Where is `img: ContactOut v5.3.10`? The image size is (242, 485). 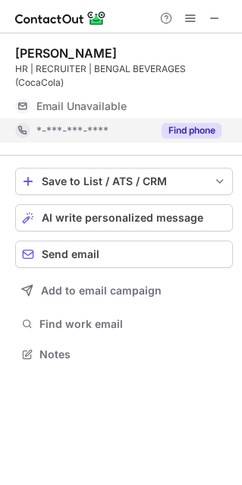 img: ContactOut v5.3.10 is located at coordinates (61, 18).